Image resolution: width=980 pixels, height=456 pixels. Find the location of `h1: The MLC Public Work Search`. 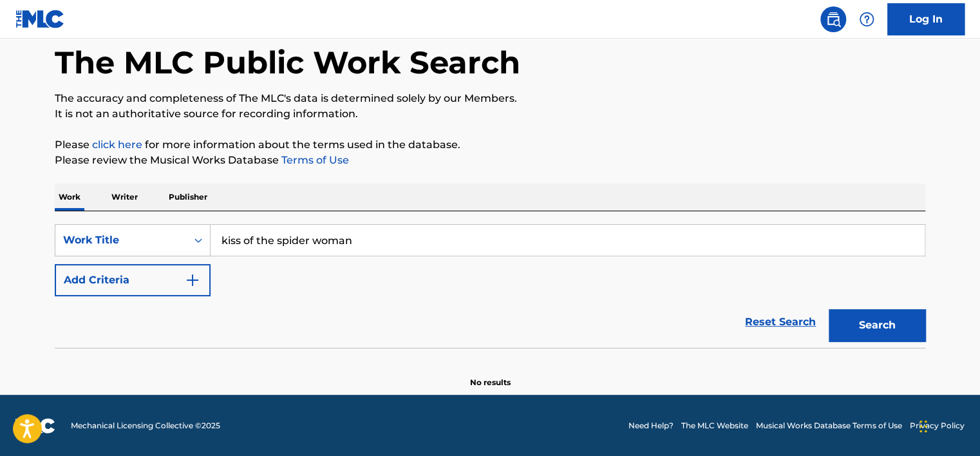

h1: The MLC Public Work Search is located at coordinates (287, 63).